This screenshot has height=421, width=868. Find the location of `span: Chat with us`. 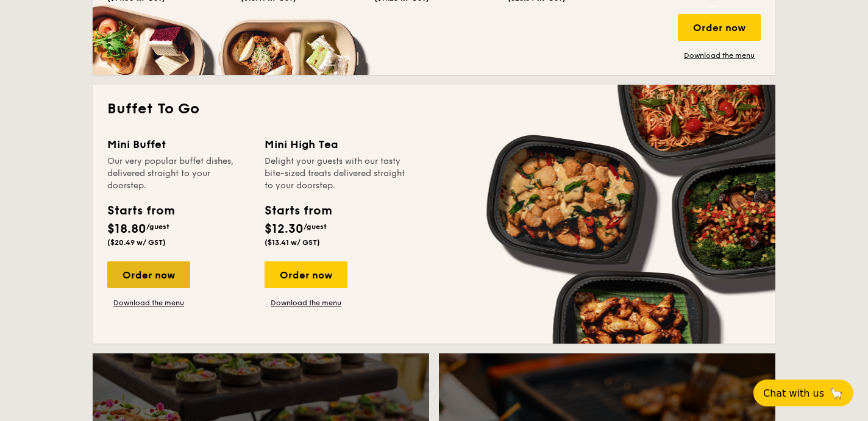

span: Chat with us is located at coordinates (794, 393).